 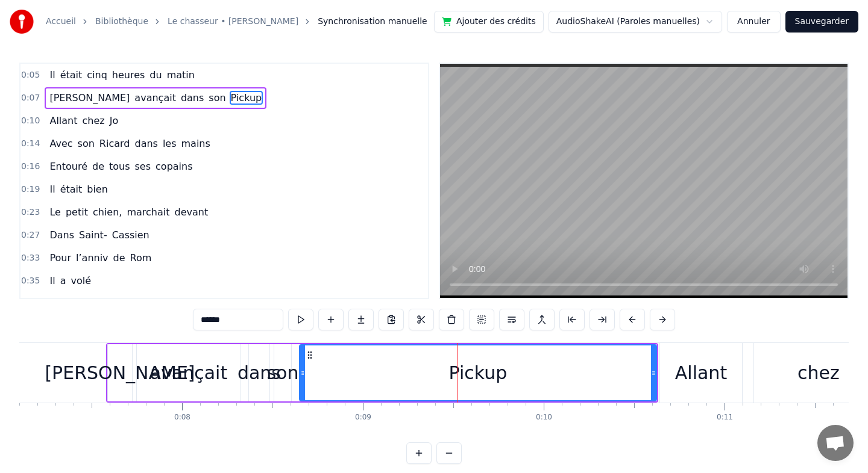 What do you see at coordinates (68, 166) in the screenshot?
I see `span: Entouré` at bounding box center [68, 166].